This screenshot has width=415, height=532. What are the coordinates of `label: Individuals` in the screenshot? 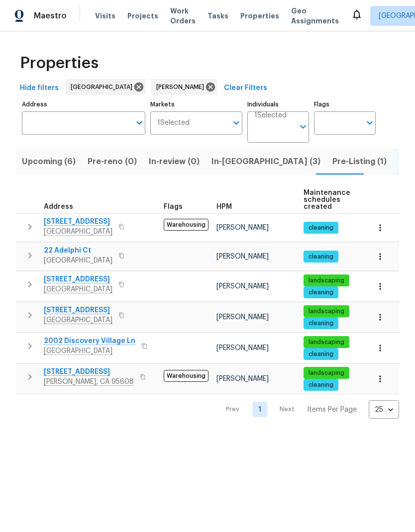 It's located at (278, 105).